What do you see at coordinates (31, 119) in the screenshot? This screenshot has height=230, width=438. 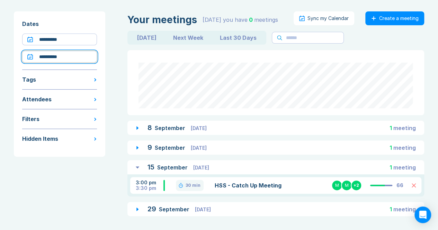 I see `div: Filters` at bounding box center [31, 119].